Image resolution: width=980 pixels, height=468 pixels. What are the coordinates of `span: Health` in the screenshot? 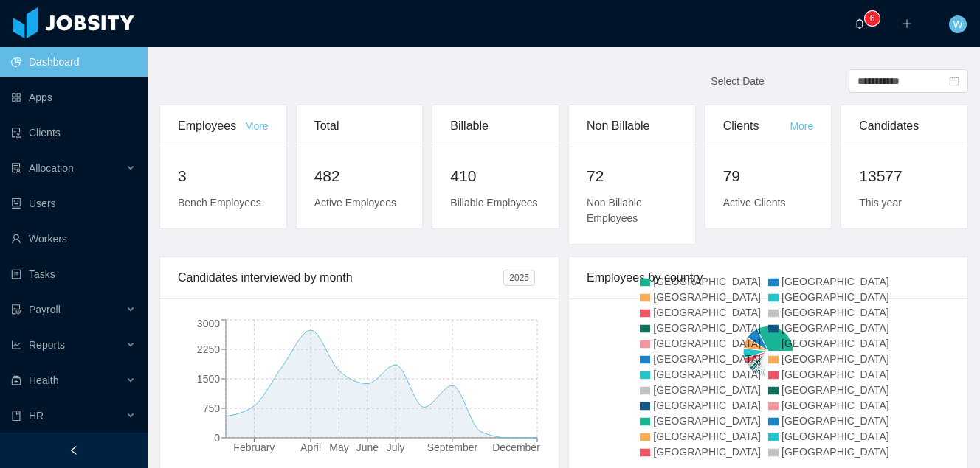 It's located at (43, 380).